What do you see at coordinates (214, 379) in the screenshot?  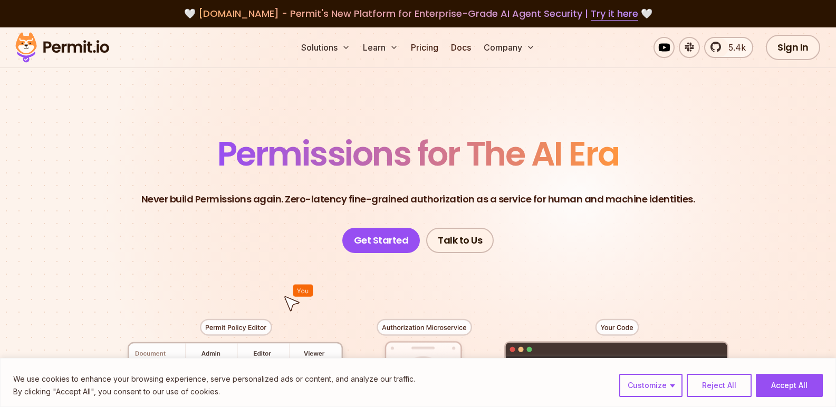 I see `p: We use cookies to enhance your browsing experience, serve personalized ads or content, and analyz...` at bounding box center [214, 379].